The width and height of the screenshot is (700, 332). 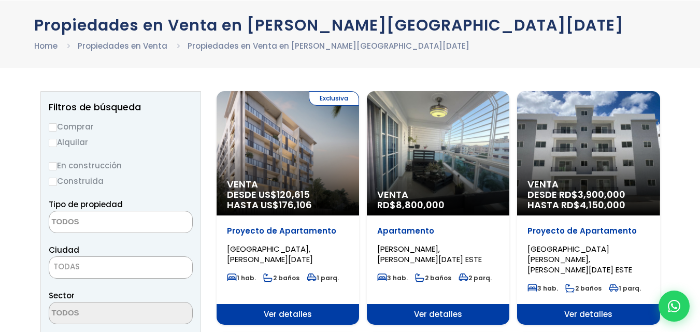 I want to click on input: En construcción, so click(x=53, y=166).